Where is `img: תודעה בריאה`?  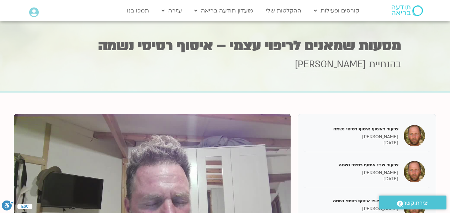
img: תודעה בריאה is located at coordinates (407, 11).